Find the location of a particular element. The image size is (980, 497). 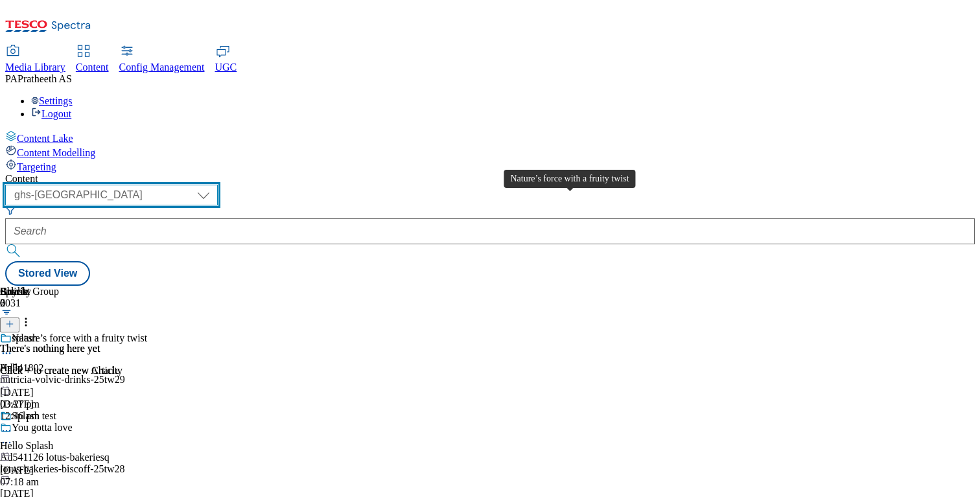

div: Splash test is located at coordinates (34, 416).